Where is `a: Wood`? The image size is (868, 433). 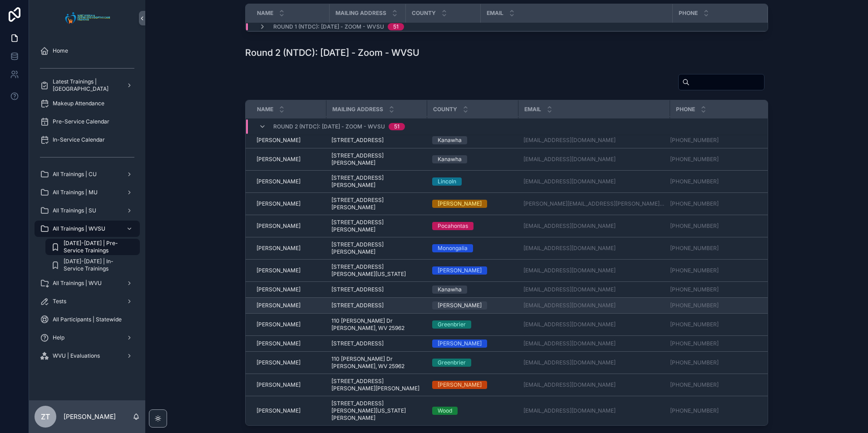
a: Wood is located at coordinates (472, 411).